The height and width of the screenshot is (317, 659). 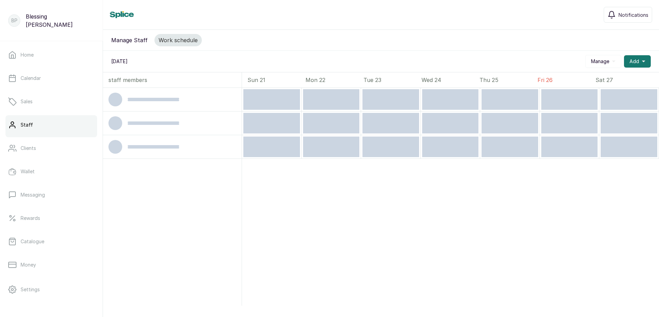 What do you see at coordinates (392, 80) in the screenshot?
I see `p: Tue 23` at bounding box center [392, 80].